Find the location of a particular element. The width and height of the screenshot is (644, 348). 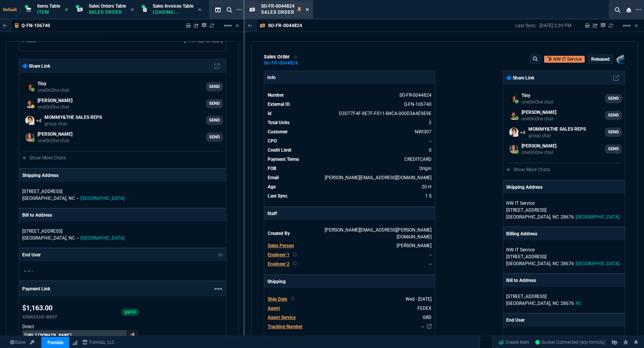

p: 436A531D-0037 is located at coordinates (39, 317).